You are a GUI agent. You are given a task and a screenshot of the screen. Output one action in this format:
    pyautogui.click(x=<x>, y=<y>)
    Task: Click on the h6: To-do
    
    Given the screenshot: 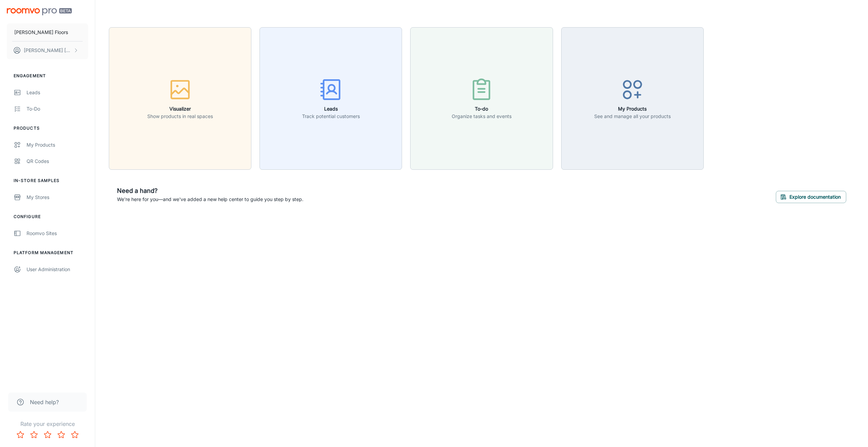 What is the action you would take?
    pyautogui.click(x=482, y=109)
    